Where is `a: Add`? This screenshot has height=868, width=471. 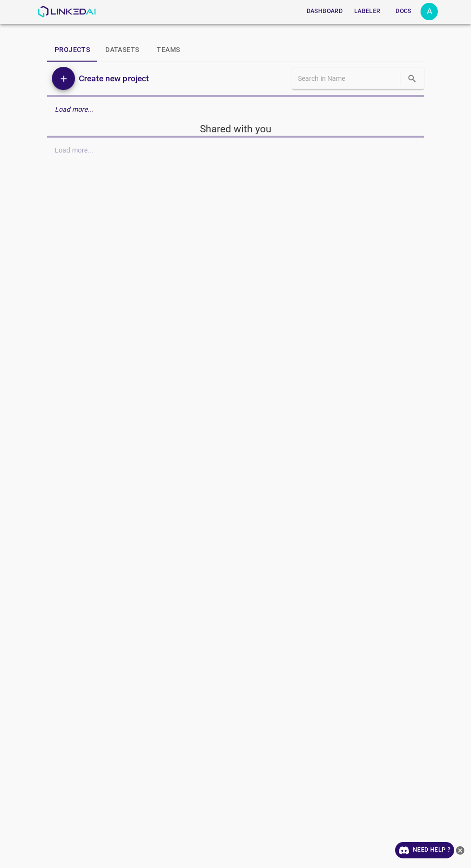
a: Add is located at coordinates (63, 79).